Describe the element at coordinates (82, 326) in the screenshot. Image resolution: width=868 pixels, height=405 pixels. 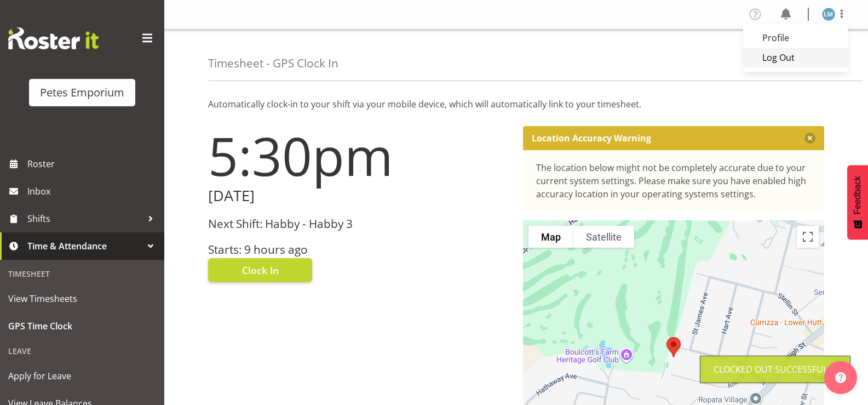
I see `span: GPS Time Clock` at that location.